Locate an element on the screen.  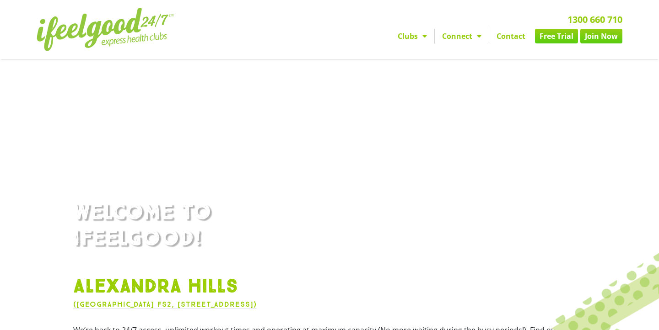
nav: Menu is located at coordinates (433, 36).